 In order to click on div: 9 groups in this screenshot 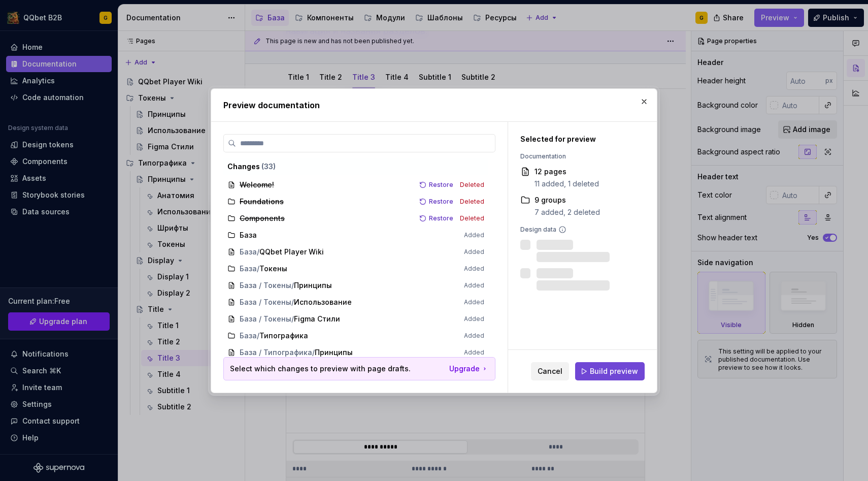, I will do `click(567, 200)`.